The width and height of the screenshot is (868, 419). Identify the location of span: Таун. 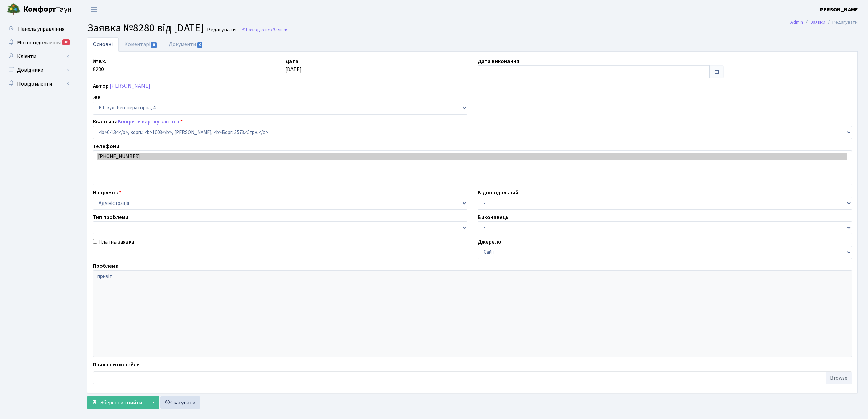
(47, 10).